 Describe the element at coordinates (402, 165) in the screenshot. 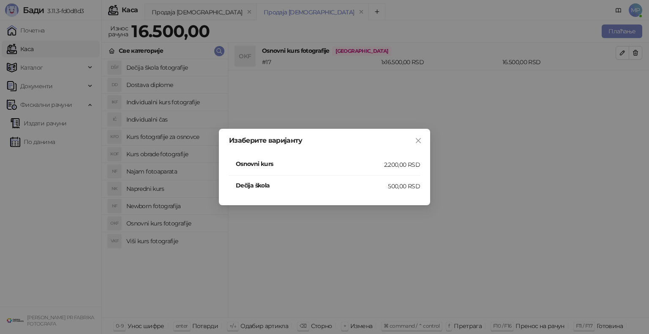

I see `div: 2.200,00 RSD` at that location.